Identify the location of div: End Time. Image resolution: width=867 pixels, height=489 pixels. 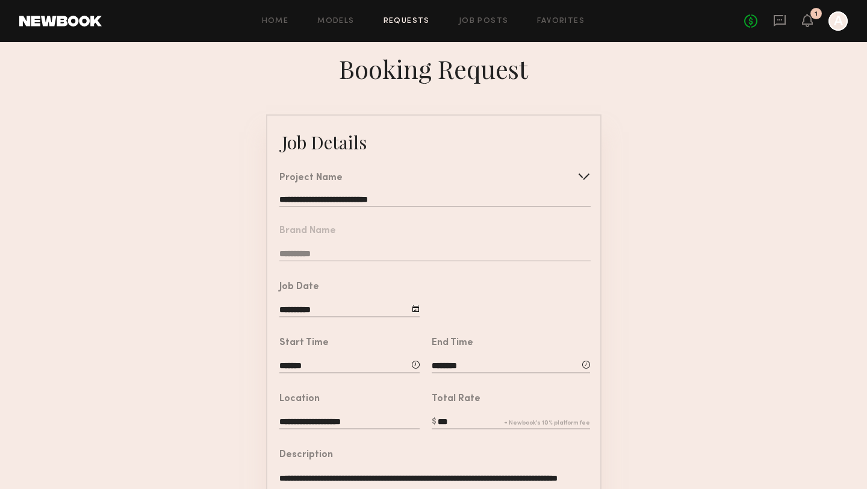
(452, 343).